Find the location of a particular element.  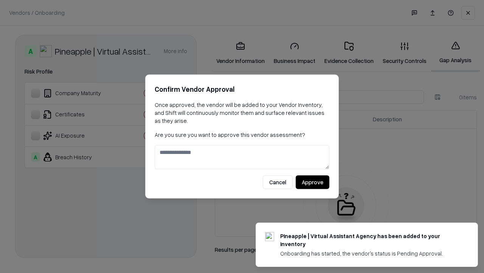

div: Pineapple | Virtual Assistant Agency has been added to your inventory is located at coordinates (370, 240).